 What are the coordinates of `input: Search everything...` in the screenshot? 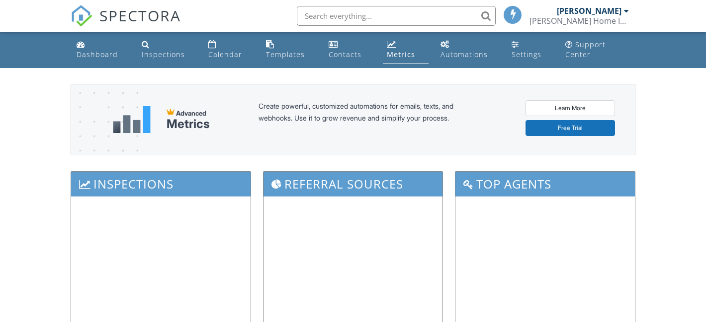 It's located at (396, 16).